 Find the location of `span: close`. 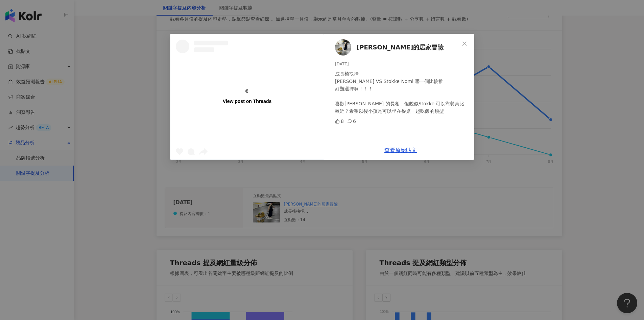

span: close is located at coordinates (464, 44).